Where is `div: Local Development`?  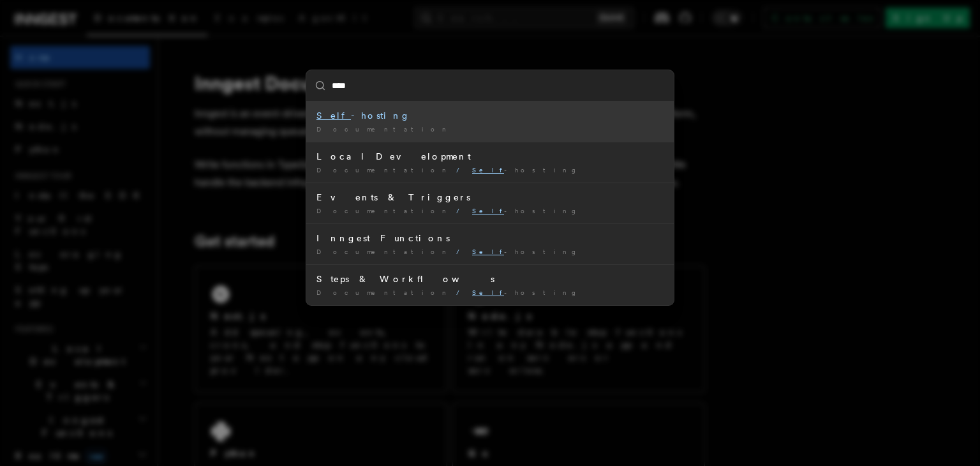 div: Local Development is located at coordinates (490, 156).